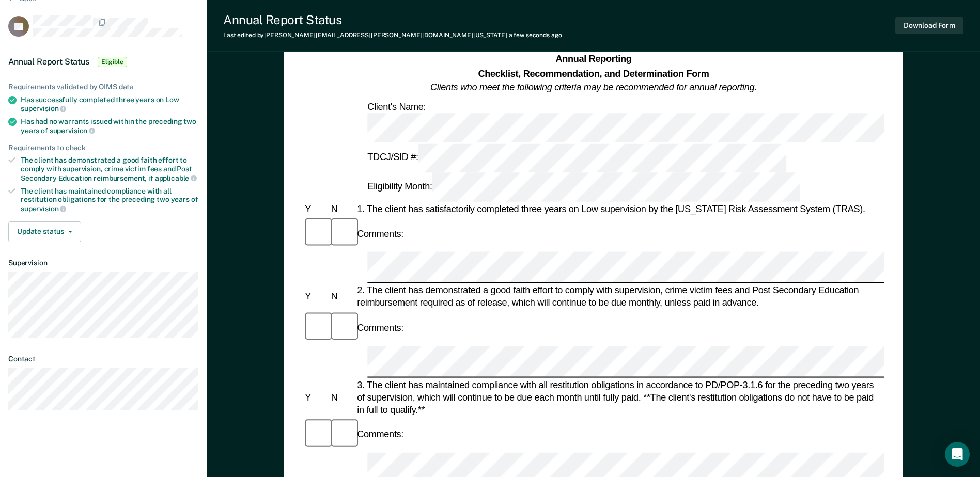 The width and height of the screenshot is (980, 477). What do you see at coordinates (593, 60) in the screenshot?
I see `strong: Annual Reporting` at bounding box center [593, 60].